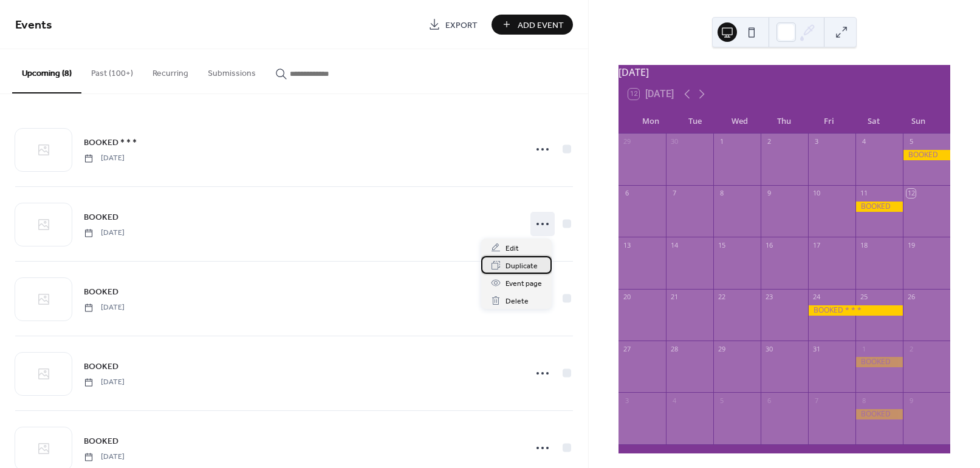  I want to click on div: Sat, so click(873, 122).